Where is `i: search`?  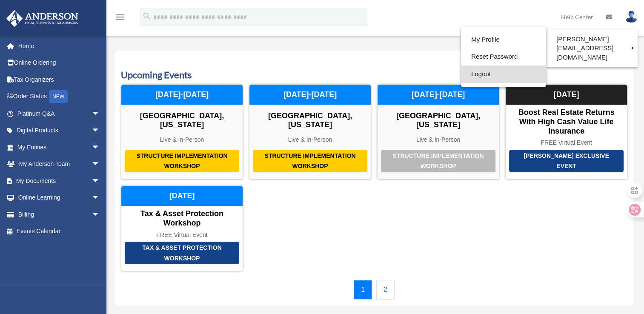 i: search is located at coordinates (147, 16).